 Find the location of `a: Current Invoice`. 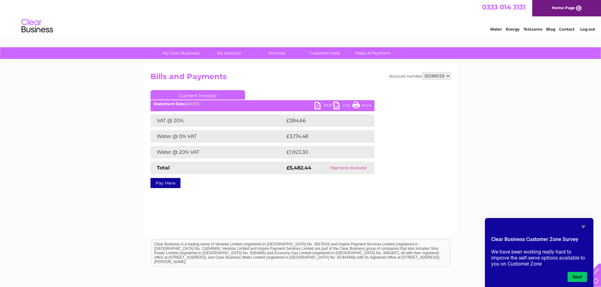

a: Current Invoice is located at coordinates (198, 95).